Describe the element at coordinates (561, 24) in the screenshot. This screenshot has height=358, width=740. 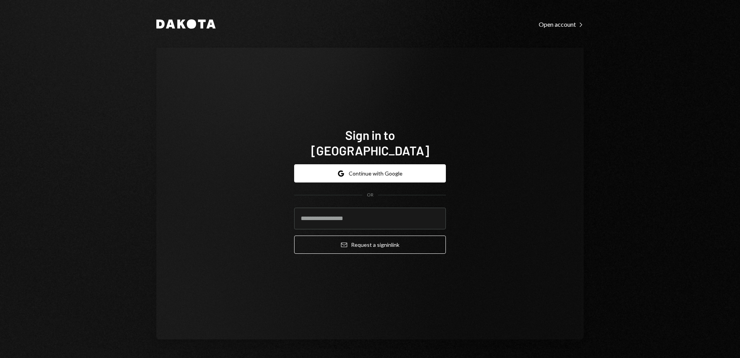
I see `a: Open account` at that location.